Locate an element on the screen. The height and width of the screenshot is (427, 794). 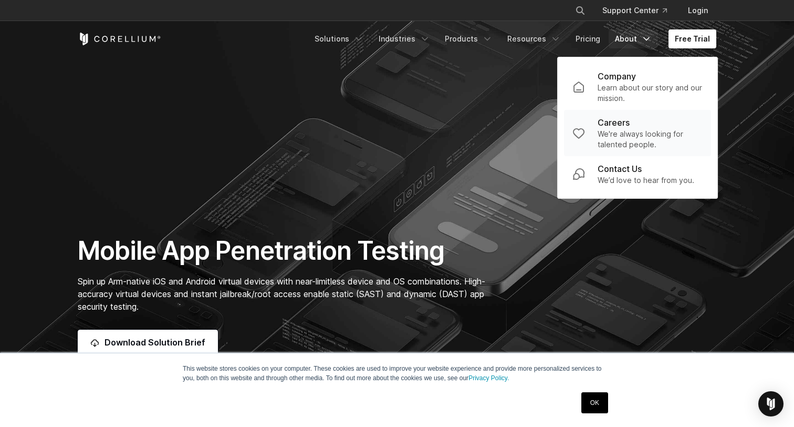
p: Learn about our story and our mission. is located at coordinates (650, 93).